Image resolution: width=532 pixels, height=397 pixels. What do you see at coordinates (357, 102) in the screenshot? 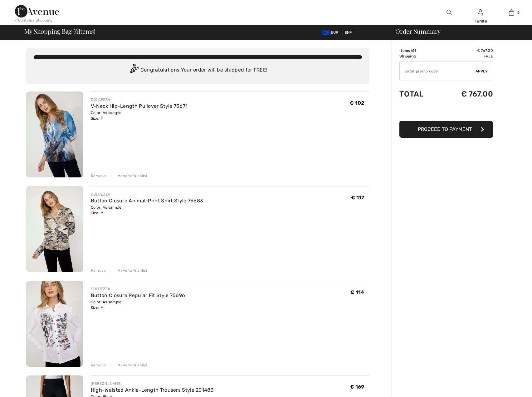
I see `span: € 102` at bounding box center [357, 102].